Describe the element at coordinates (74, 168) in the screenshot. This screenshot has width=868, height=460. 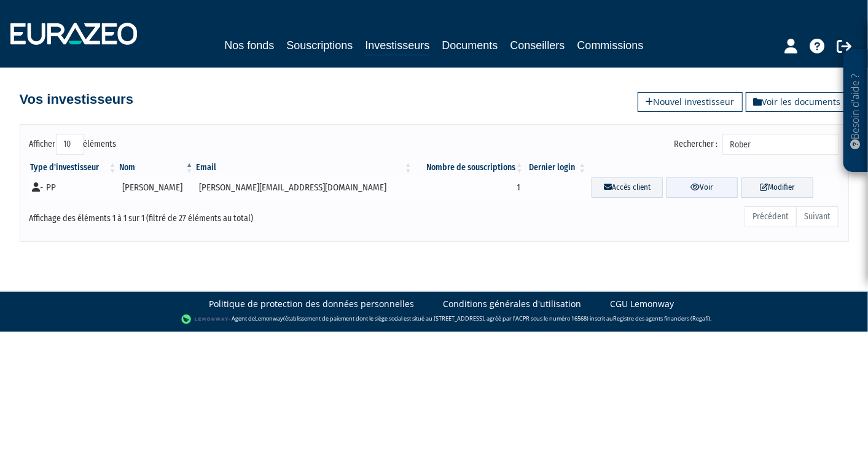
I see `th: Type d'investisseur : activer pour trier la colonne par ordre croissant` at that location.